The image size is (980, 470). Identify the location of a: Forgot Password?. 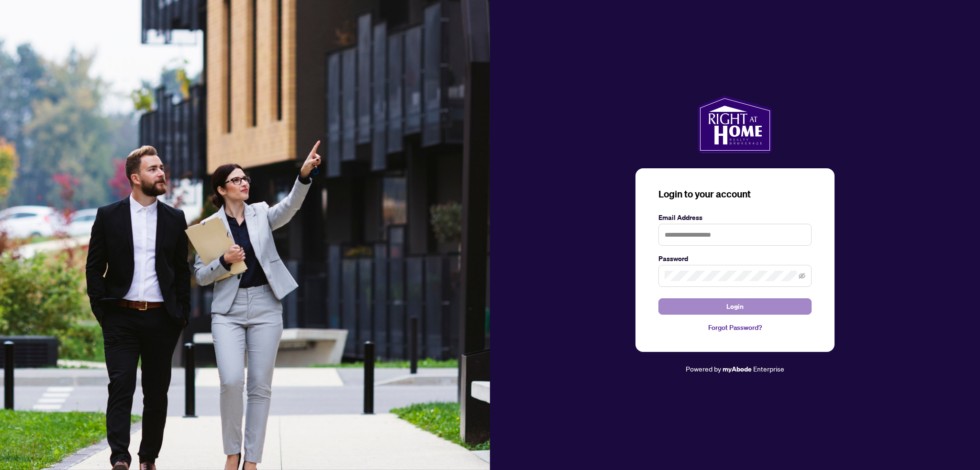
(735, 328).